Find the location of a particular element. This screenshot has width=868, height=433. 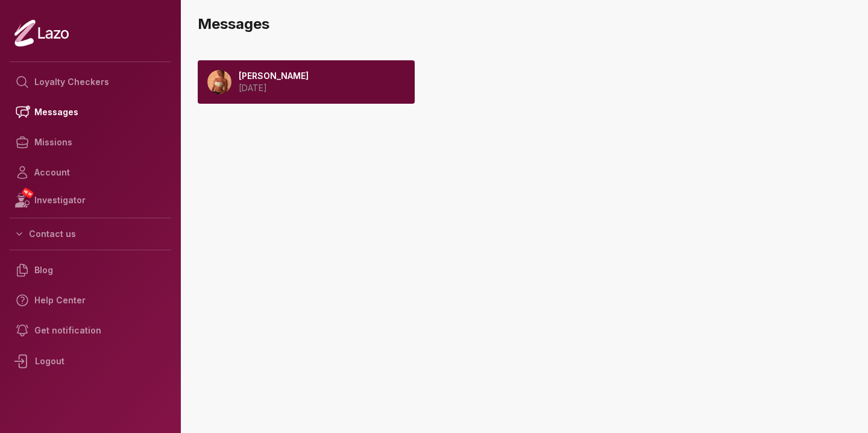

img: 5dd41377-3645-4864-a336-8eda7bc24f8f is located at coordinates (219, 82).